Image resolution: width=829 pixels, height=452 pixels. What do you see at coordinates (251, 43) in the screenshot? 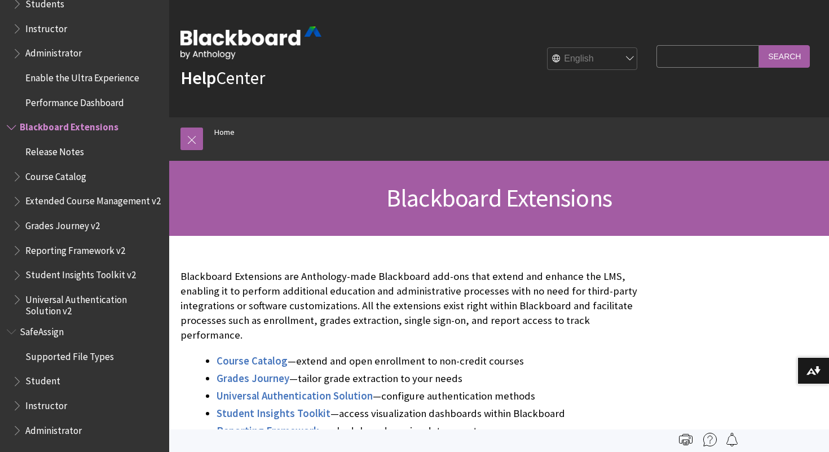
I see `img: Blackboard by Anthology` at bounding box center [251, 43].